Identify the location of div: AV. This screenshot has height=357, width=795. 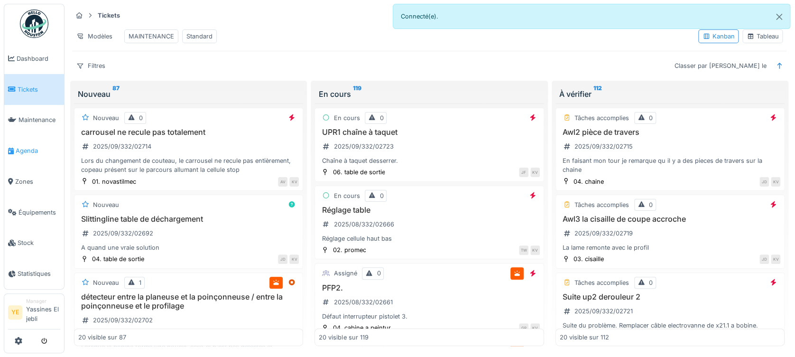
(283, 182).